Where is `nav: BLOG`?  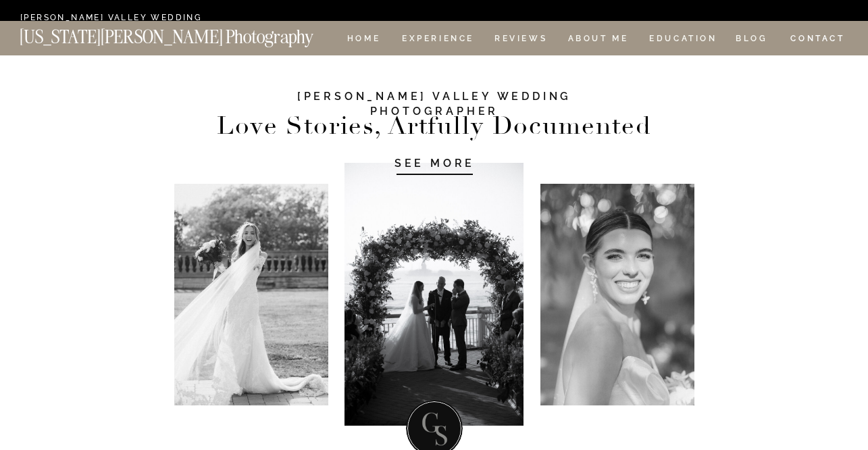 nav: BLOG is located at coordinates (752, 40).